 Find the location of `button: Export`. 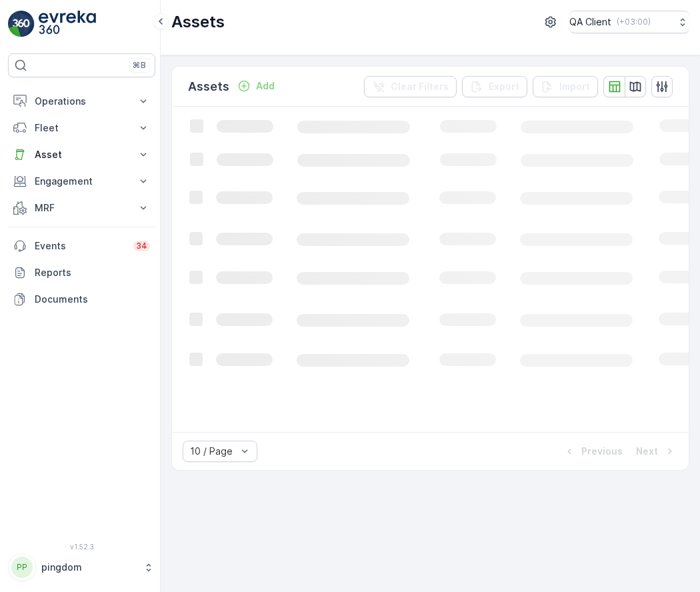

button: Export is located at coordinates (495, 87).